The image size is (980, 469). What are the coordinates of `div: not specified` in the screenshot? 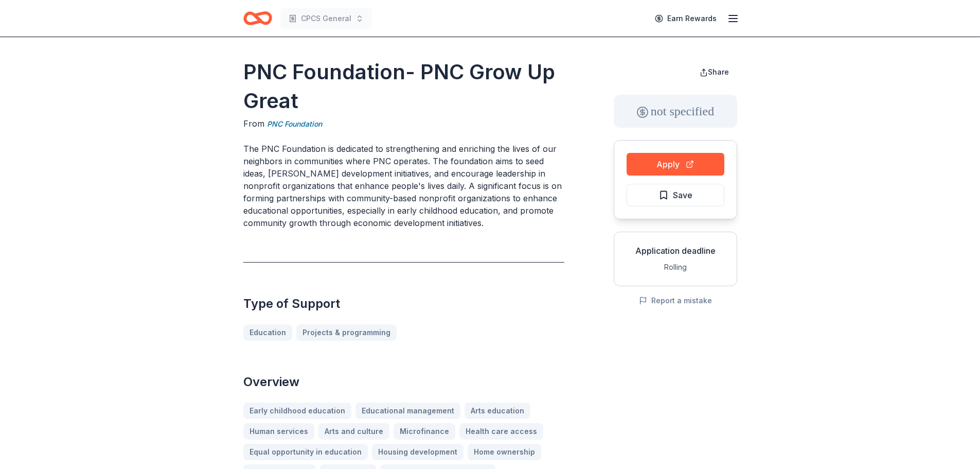 It's located at (675, 111).